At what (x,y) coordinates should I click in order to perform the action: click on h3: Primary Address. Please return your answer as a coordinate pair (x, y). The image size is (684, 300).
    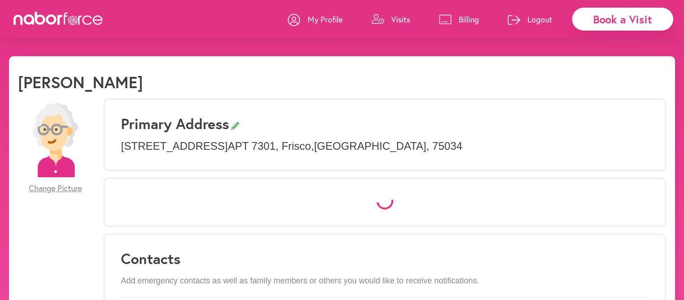
    Looking at the image, I should click on (384, 124).